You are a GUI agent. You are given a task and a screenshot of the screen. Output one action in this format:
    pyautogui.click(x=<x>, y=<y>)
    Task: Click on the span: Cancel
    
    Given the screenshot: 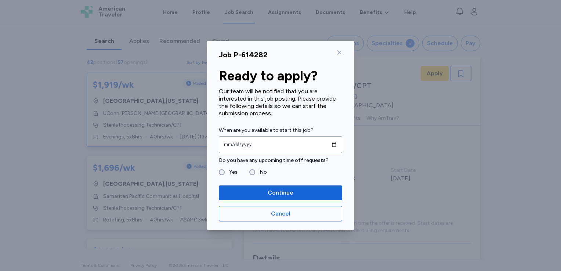 What is the action you would take?
    pyautogui.click(x=280, y=214)
    